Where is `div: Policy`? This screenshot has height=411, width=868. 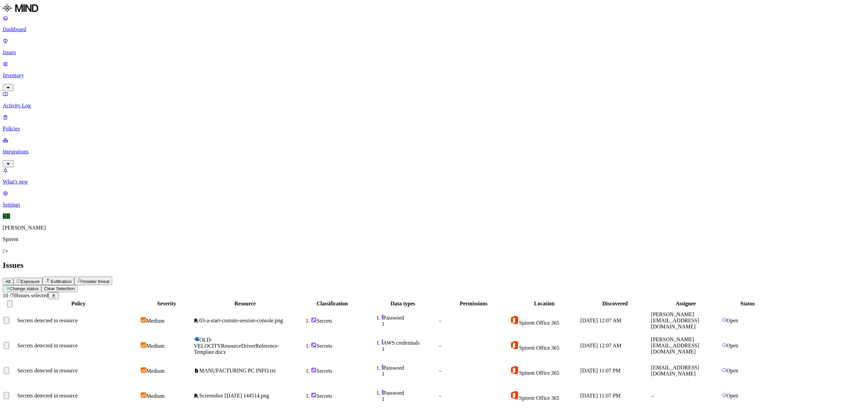
div: Policy is located at coordinates (78, 304).